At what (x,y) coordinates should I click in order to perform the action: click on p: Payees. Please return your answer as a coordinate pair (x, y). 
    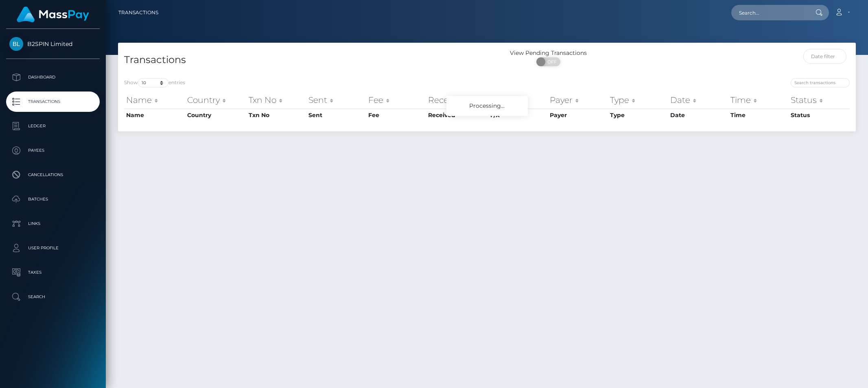
    Looking at the image, I should click on (53, 150).